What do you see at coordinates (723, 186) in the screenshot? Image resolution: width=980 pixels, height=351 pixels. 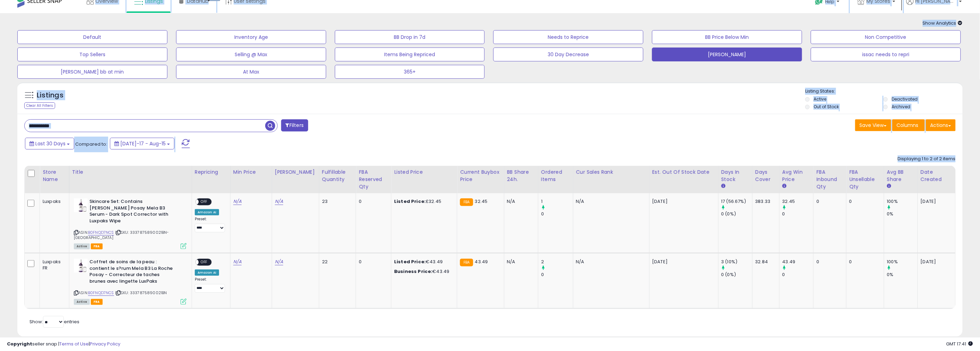 I see `small: Days In Stock.` at bounding box center [723, 186].